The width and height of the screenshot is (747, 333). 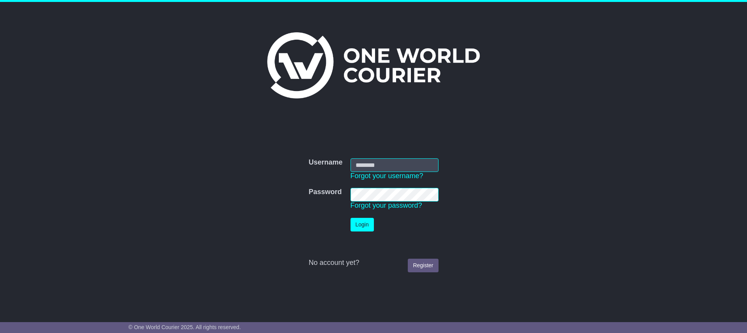 I want to click on a: Register, so click(x=423, y=265).